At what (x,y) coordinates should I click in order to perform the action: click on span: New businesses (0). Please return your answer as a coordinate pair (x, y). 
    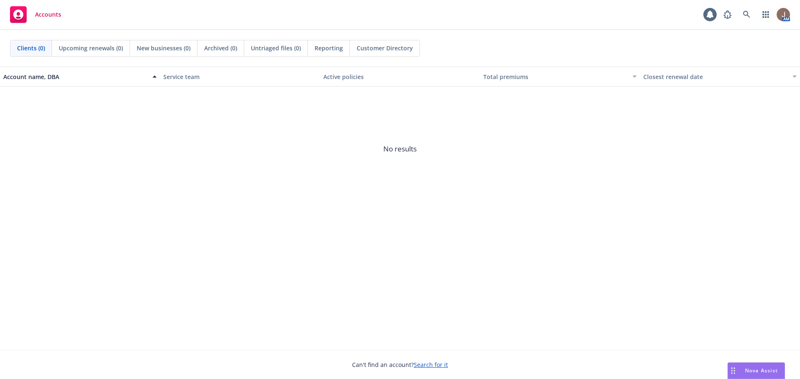
    Looking at the image, I should click on (163, 48).